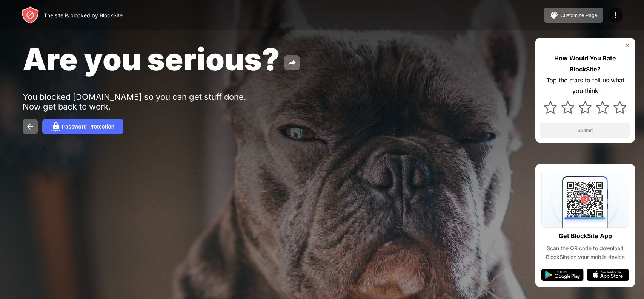  I want to click on img: app-store.svg, so click(608, 275).